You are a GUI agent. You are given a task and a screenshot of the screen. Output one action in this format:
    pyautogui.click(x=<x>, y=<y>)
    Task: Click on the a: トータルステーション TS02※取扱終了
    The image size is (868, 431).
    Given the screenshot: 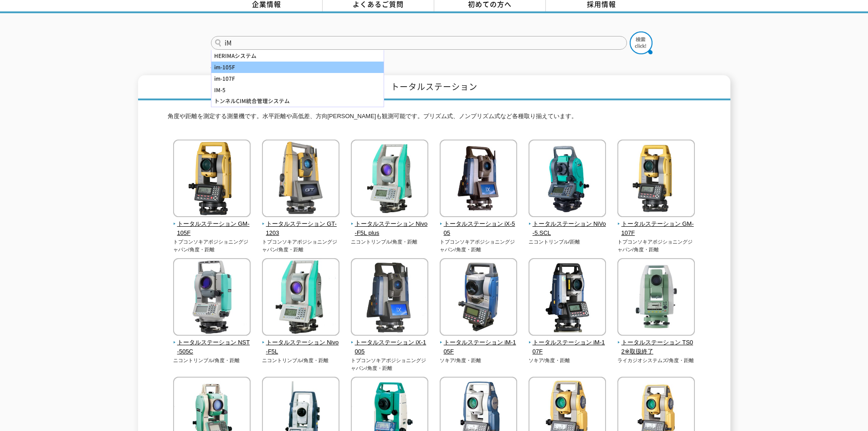 What is the action you would take?
    pyautogui.click(x=656, y=343)
    